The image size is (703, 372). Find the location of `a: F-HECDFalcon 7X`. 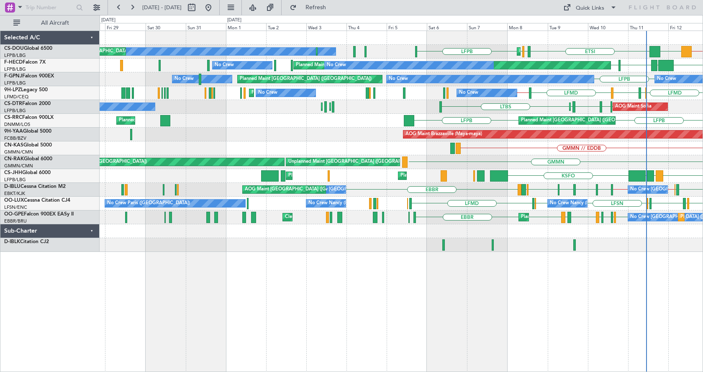

a: F-HECDFalcon 7X is located at coordinates (25, 62).